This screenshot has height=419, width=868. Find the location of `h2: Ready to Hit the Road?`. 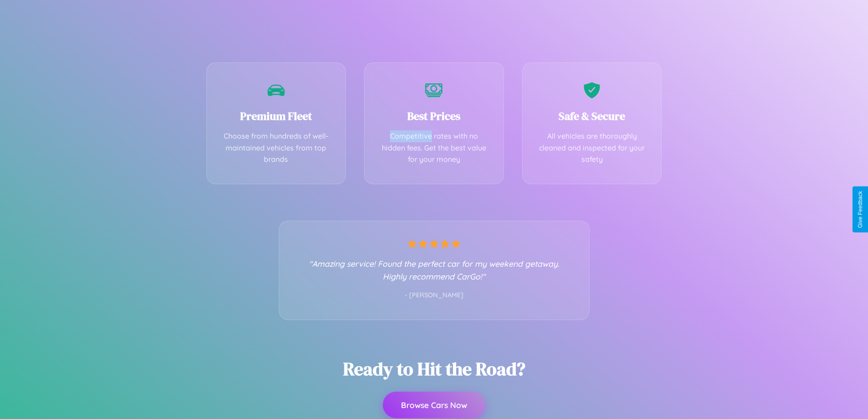

h2: Ready to Hit the Road? is located at coordinates (434, 369).